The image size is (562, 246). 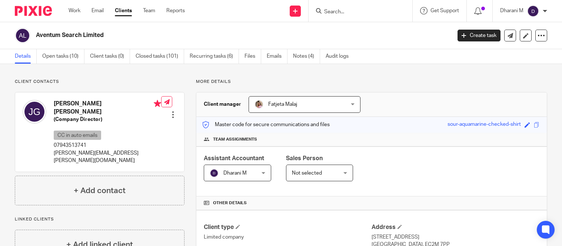 What do you see at coordinates (74, 11) in the screenshot?
I see `a: Work` at bounding box center [74, 11].